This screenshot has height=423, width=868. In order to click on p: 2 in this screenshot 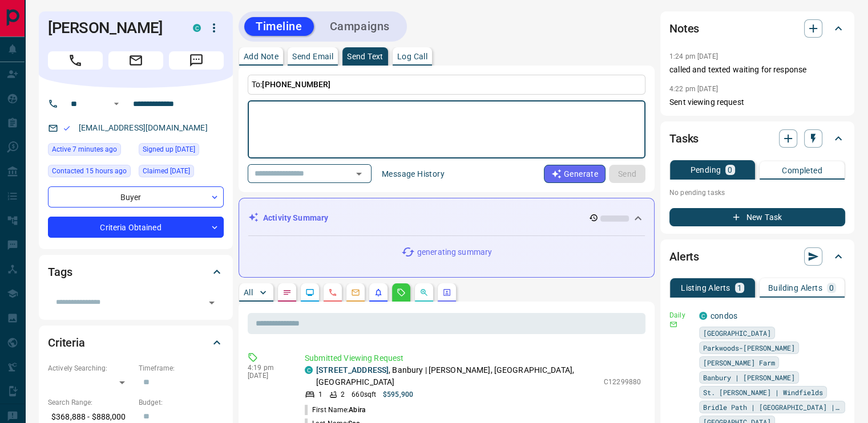, I will do `click(342, 395)`.